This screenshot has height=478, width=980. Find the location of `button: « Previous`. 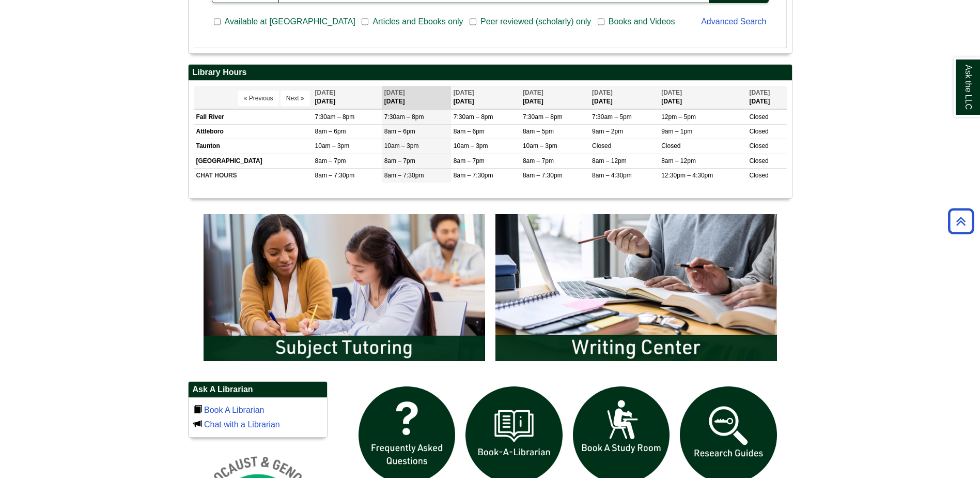

button: « Previous is located at coordinates (259, 98).